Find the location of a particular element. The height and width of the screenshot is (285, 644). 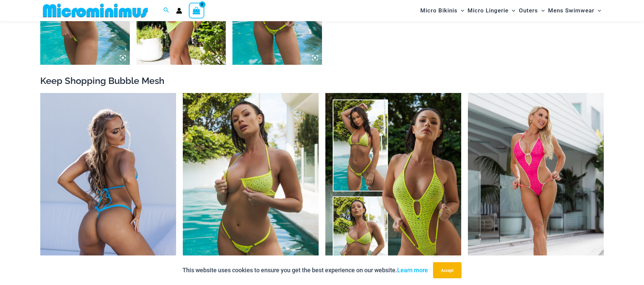

a: Learn more is located at coordinates (413, 270).